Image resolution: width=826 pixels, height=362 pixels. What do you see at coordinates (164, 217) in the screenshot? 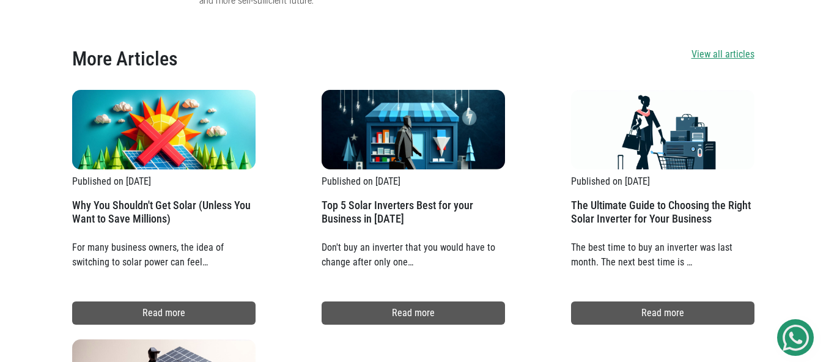
I see `h2: Why You Shouldn't Get Solar (Unless You Want to Save Millions)` at bounding box center [164, 217].